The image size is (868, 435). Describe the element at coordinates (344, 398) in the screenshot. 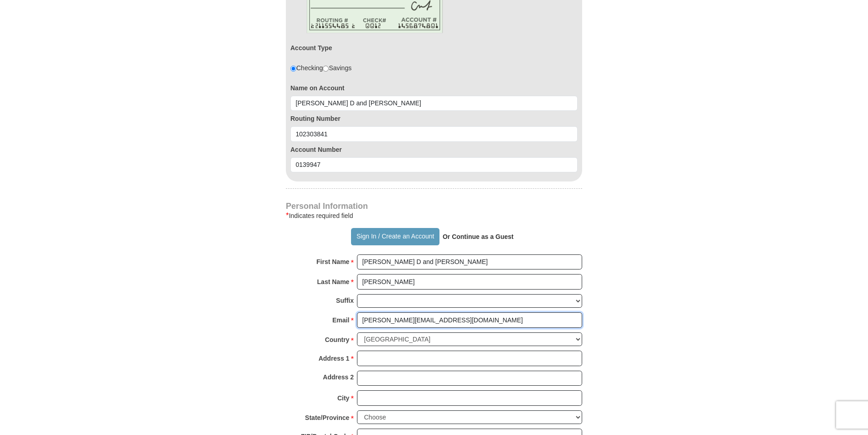

I see `strong: City` at that location.